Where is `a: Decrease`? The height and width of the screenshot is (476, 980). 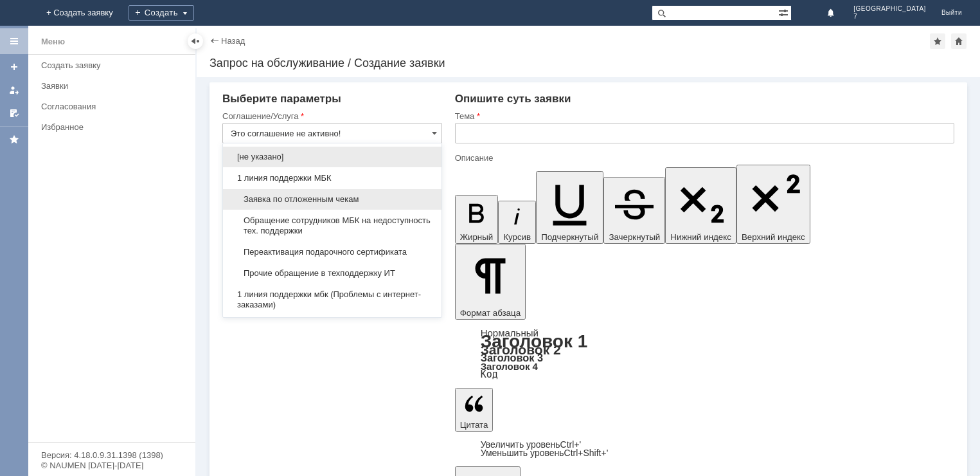 a: Decrease is located at coordinates (544, 453).